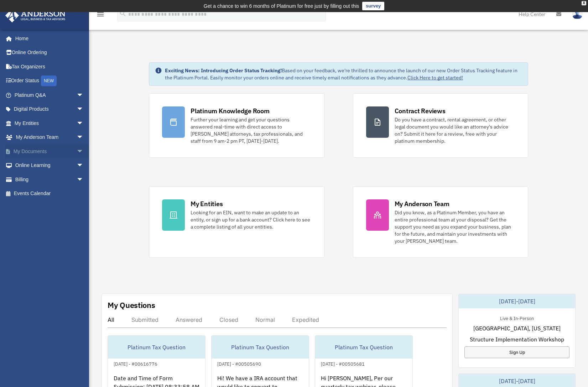  What do you see at coordinates (422, 204) in the screenshot?
I see `div: My Anderson Team` at bounding box center [422, 204].